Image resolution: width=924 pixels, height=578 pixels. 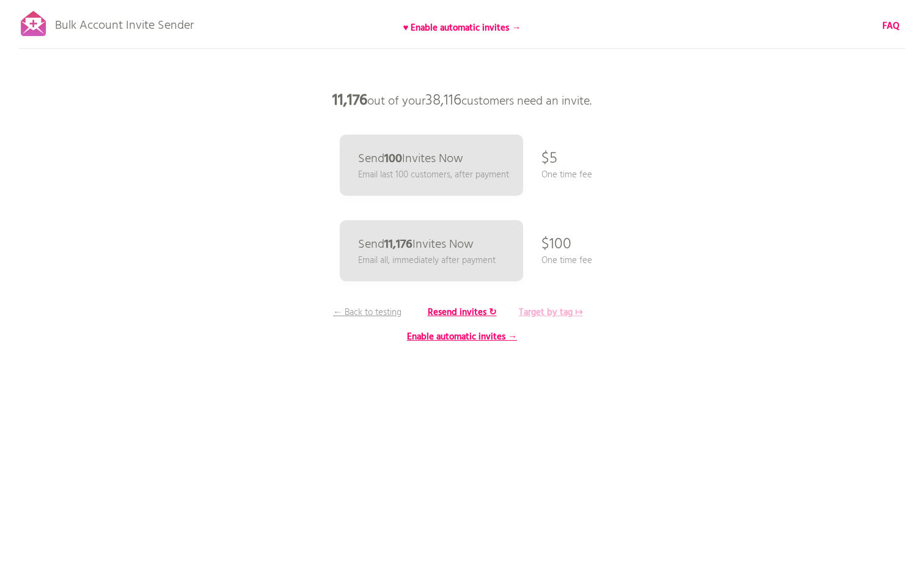 What do you see at coordinates (891, 26) in the screenshot?
I see `b: FAQ` at bounding box center [891, 26].